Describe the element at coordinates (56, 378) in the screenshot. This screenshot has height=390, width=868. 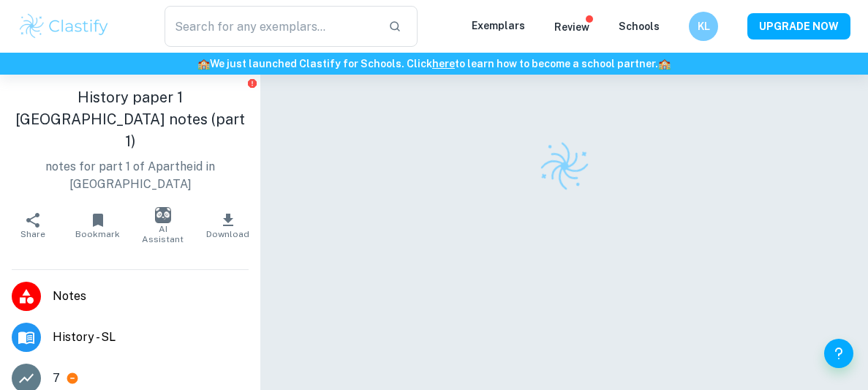
I see `p: 7` at that location.